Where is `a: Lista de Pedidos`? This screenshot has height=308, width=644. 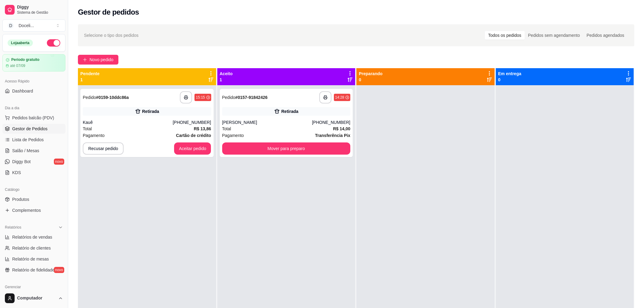
a: Lista de Pedidos is located at coordinates (34, 139).